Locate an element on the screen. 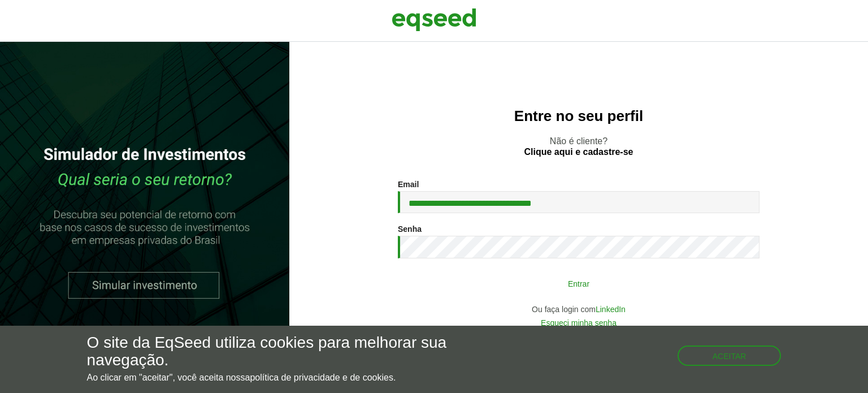 The height and width of the screenshot is (393, 868). label: Email is located at coordinates (408, 185).